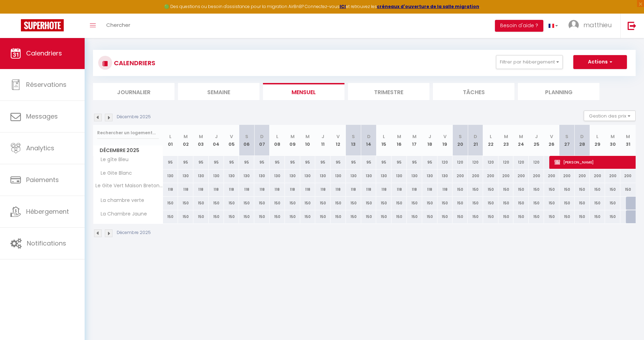  I want to click on button: Besoin d'aide ?, so click(519, 26).